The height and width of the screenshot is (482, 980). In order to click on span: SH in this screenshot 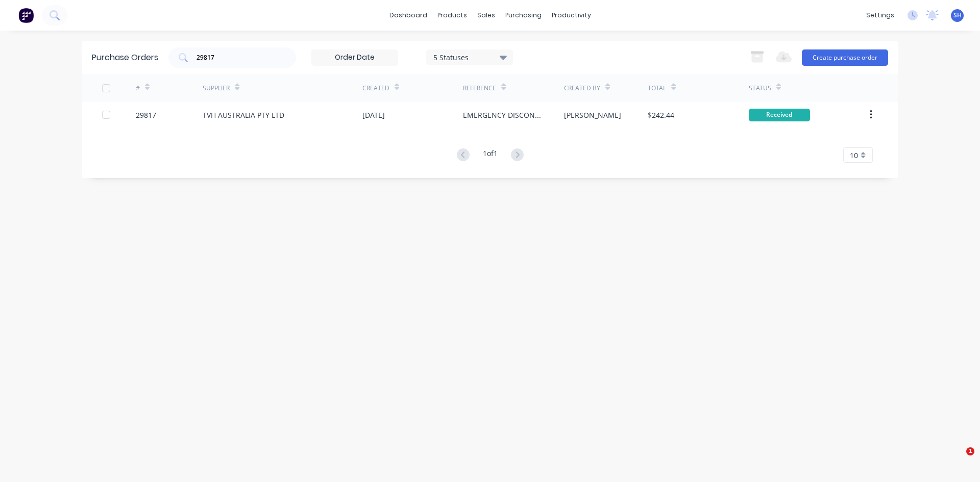, I will do `click(958, 16)`.